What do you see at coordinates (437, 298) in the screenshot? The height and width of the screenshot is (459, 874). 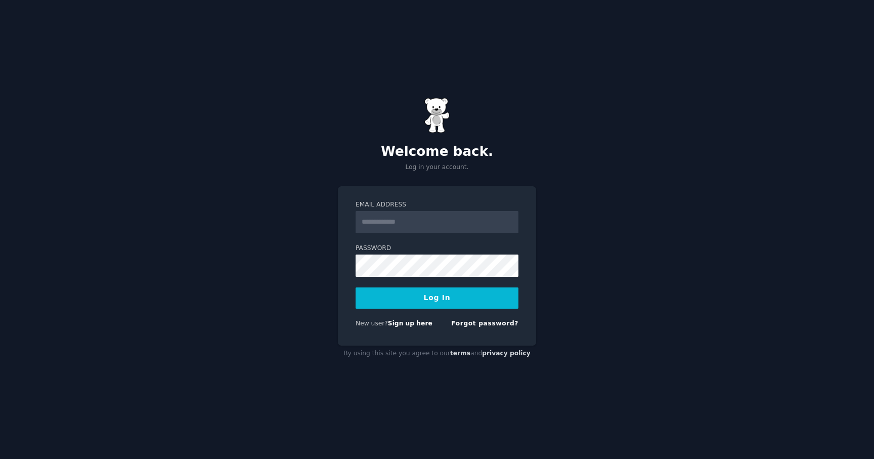 I see `button: Log In` at bounding box center [437, 298].